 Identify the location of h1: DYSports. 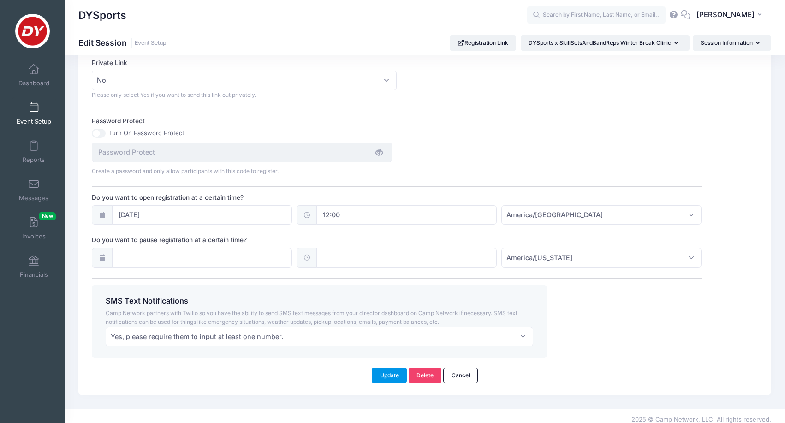
(102, 15).